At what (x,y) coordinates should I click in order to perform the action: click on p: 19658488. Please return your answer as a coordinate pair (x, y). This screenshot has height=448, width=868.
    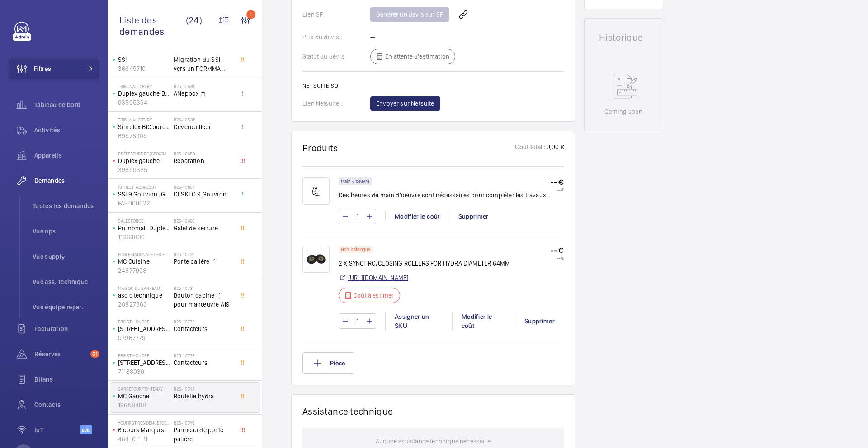
    Looking at the image, I should click on (143, 405).